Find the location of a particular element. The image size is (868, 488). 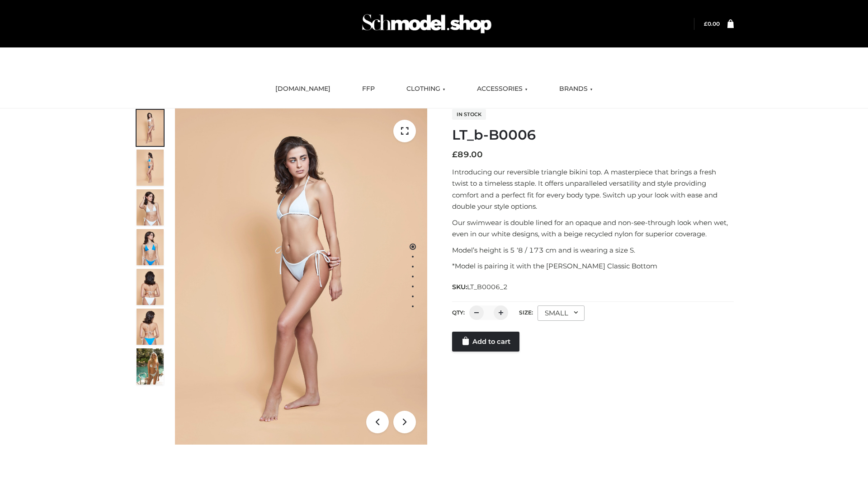

a: CLOTHING is located at coordinates (426, 89).